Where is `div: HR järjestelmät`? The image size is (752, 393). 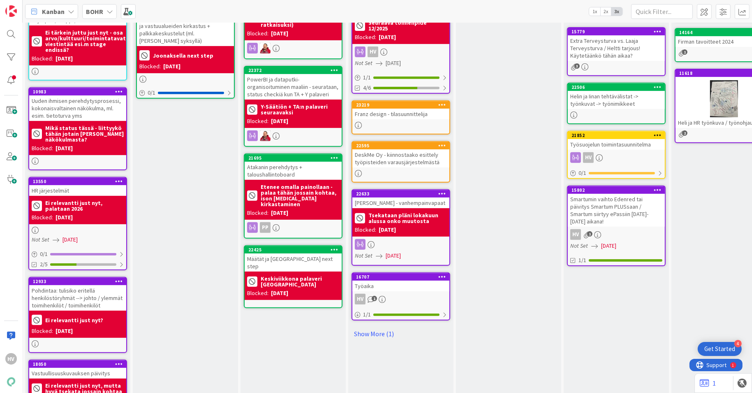
div: HR järjestelmät is located at coordinates (78, 190).